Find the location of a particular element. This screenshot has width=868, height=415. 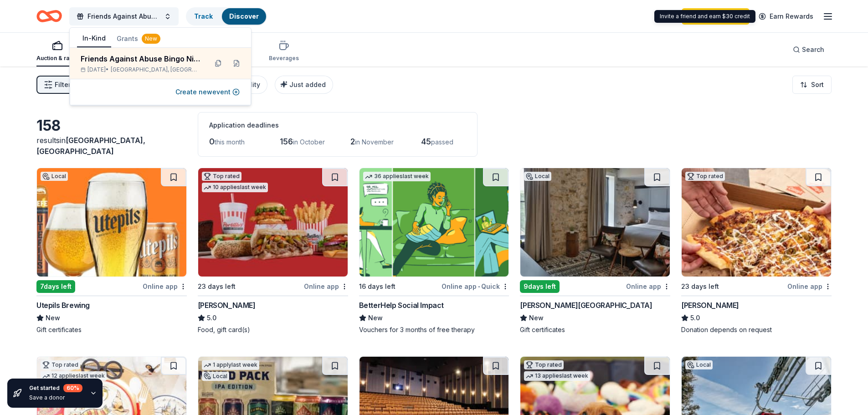

div: 16 days left is located at coordinates (377, 286).